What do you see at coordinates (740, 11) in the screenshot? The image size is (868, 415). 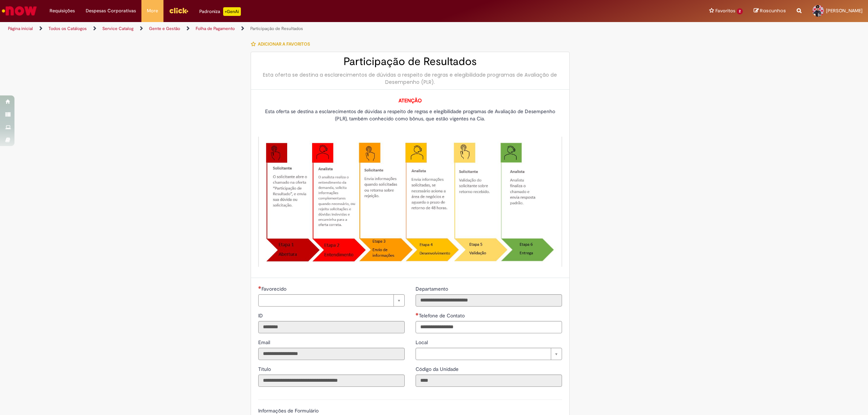 I see `span: 2` at bounding box center [740, 11].